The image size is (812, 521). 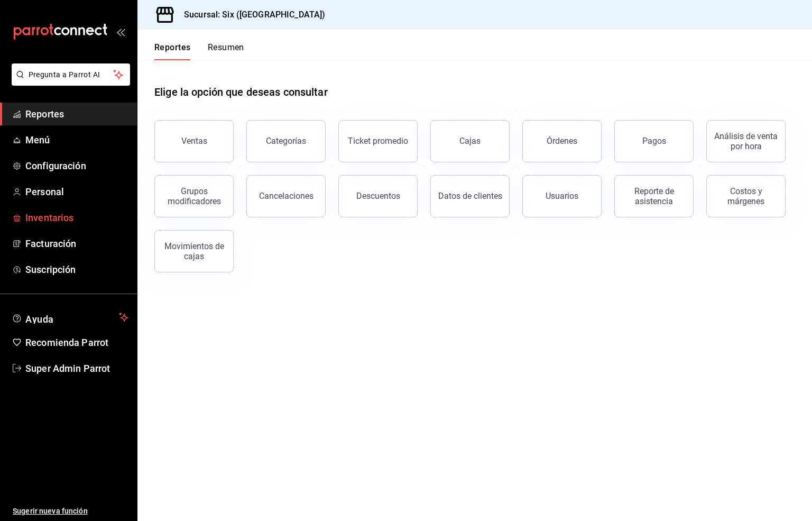 What do you see at coordinates (470, 141) in the screenshot?
I see `a: Cajas` at bounding box center [470, 141].